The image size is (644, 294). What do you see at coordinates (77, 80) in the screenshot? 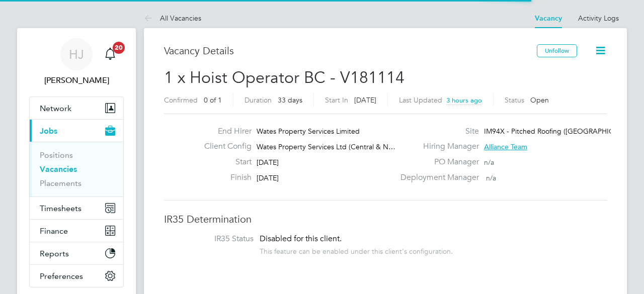
I see `span: Holly Jones` at bounding box center [77, 80].